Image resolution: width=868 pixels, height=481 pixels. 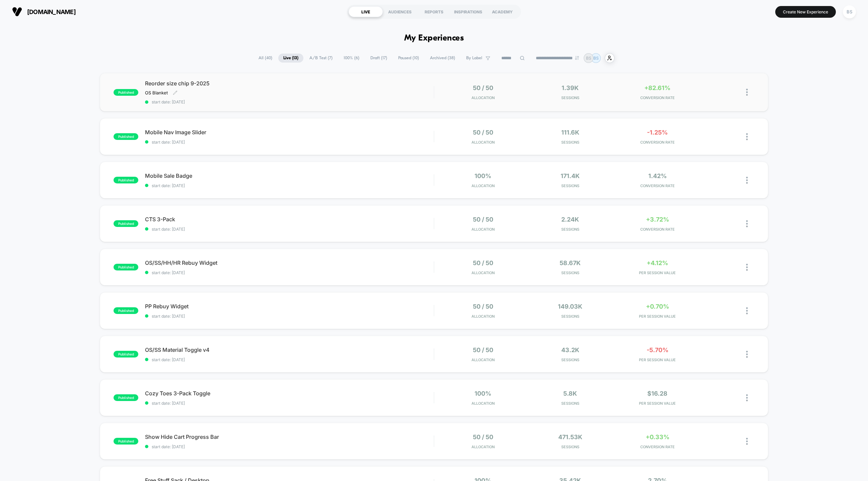 I want to click on span: -5.70%, so click(x=657, y=349).